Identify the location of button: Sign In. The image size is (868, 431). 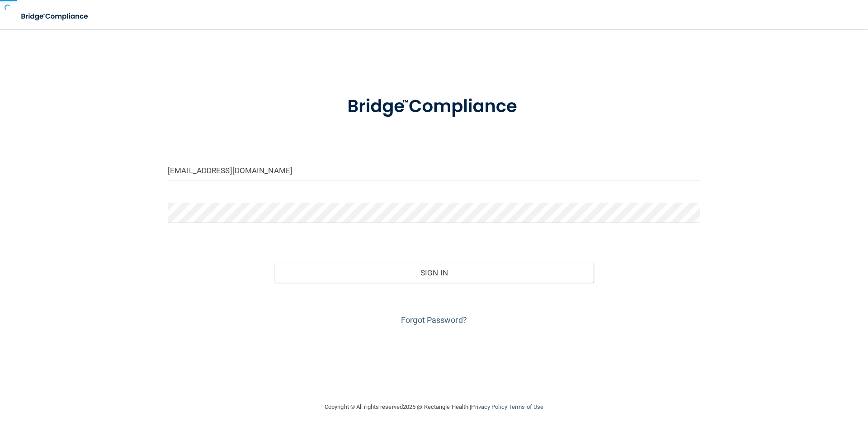
(434, 273).